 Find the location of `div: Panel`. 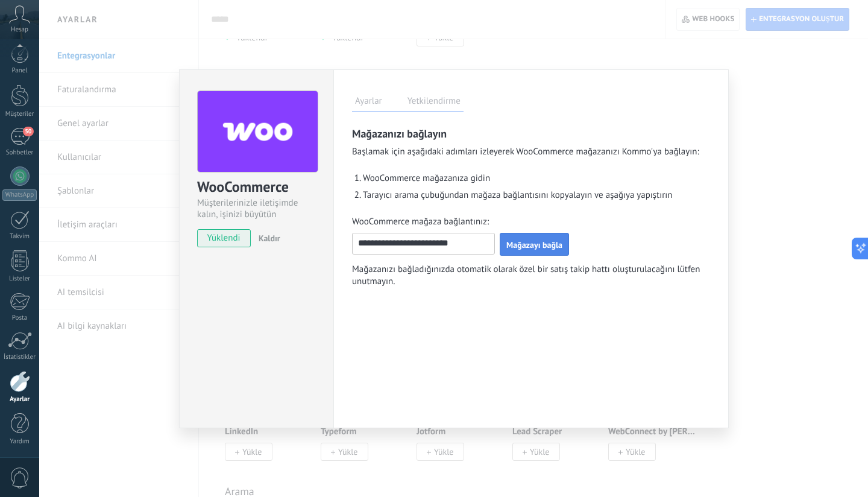

div: Panel is located at coordinates (20, 71).